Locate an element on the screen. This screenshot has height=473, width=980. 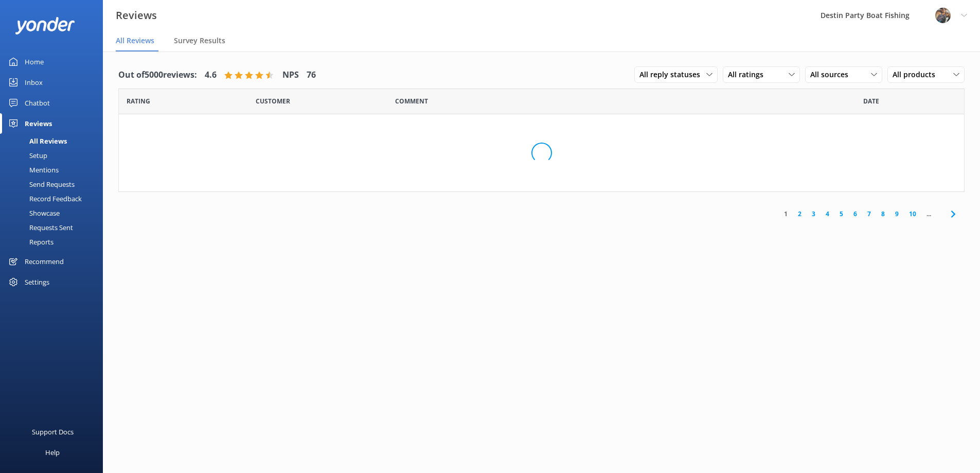
div: Support Docs is located at coordinates (53, 432).